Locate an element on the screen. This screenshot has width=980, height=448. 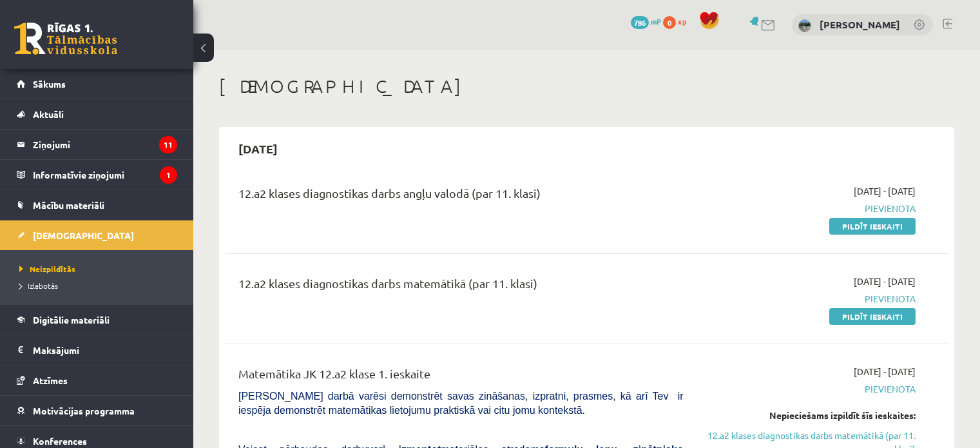
a: Rīgas 1. Tālmācības vidusskola is located at coordinates (66, 39).